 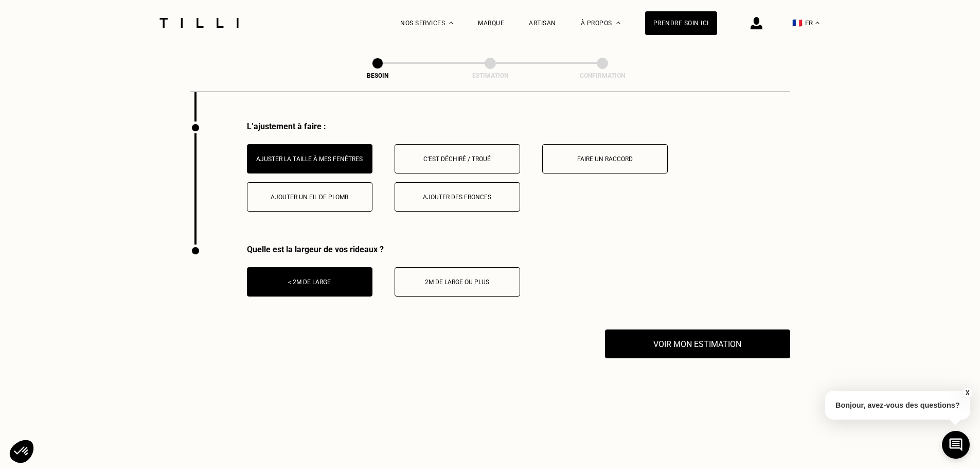 What do you see at coordinates (698, 344) in the screenshot?
I see `button: Voir mon estimation` at bounding box center [698, 344].